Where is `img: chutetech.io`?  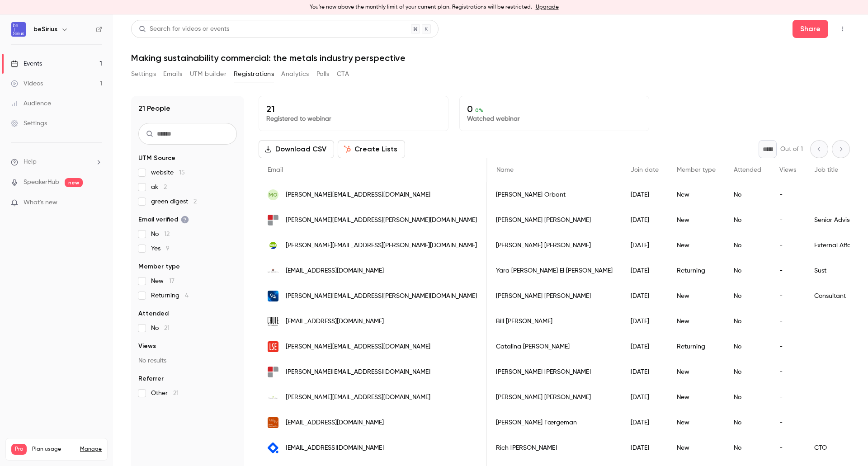
img: chutetech.io is located at coordinates (273, 322).